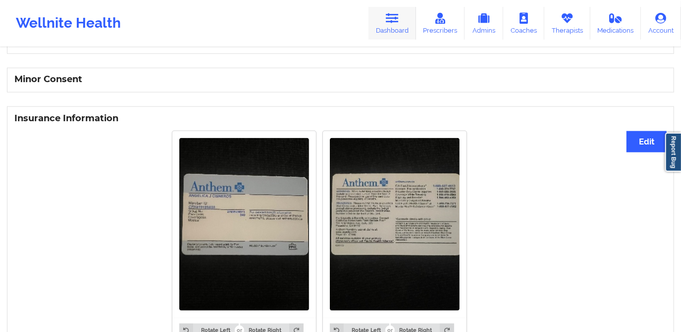 Image resolution: width=681 pixels, height=332 pixels. What do you see at coordinates (484, 23) in the screenshot?
I see `a: Admins` at bounding box center [484, 23].